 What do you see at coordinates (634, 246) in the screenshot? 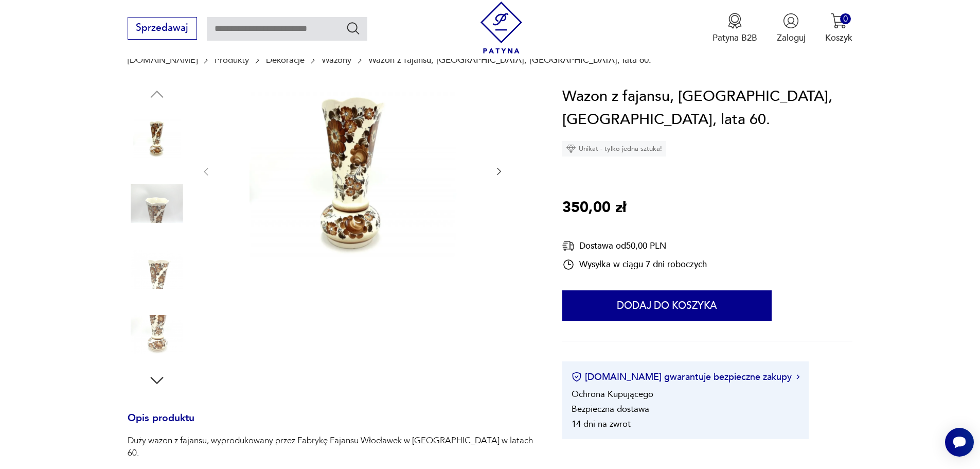
I see `div: Dostawa od 50,00 PLN` at bounding box center [634, 246].